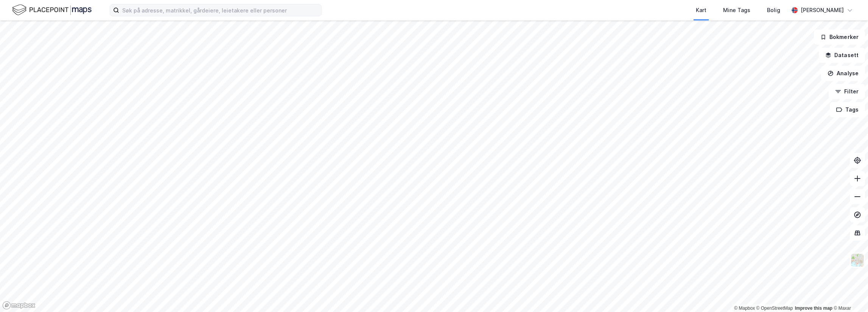  I want to click on div: Bolig, so click(773, 10).